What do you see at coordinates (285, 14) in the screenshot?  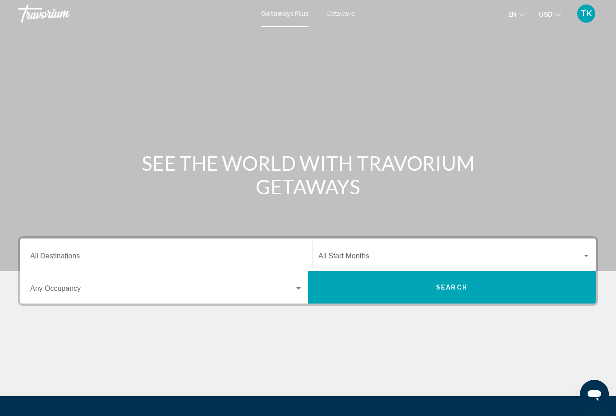 I see `span: Getaways Plus` at bounding box center [285, 14].